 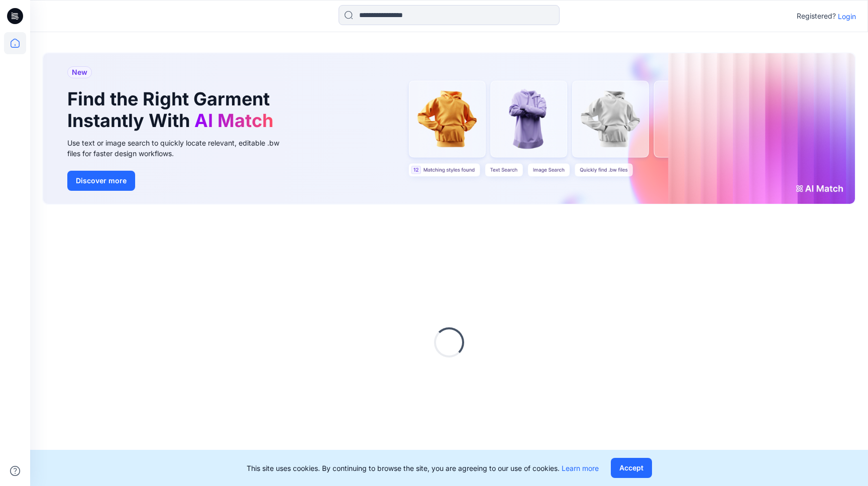 What do you see at coordinates (79, 73) in the screenshot?
I see `span: New` at bounding box center [79, 73].